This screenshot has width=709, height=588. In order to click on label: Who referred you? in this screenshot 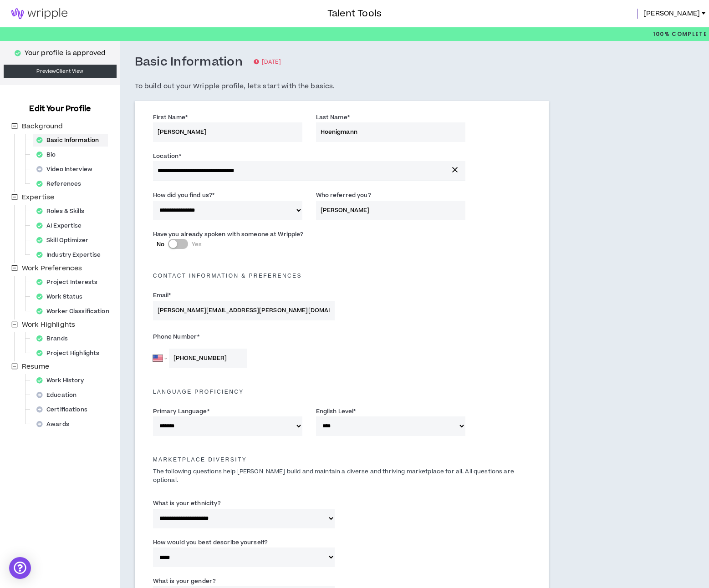, I will do `click(343, 196)`.